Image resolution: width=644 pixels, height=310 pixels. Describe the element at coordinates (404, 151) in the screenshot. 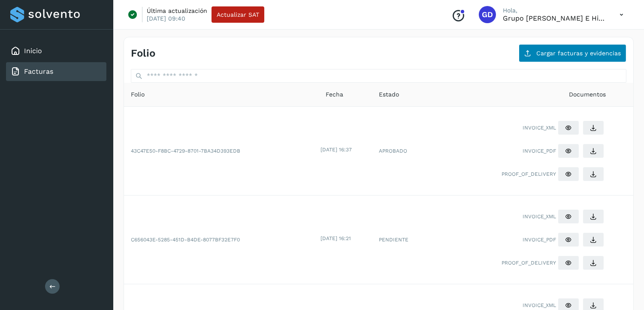

I see `td: APROBADO` at that location.